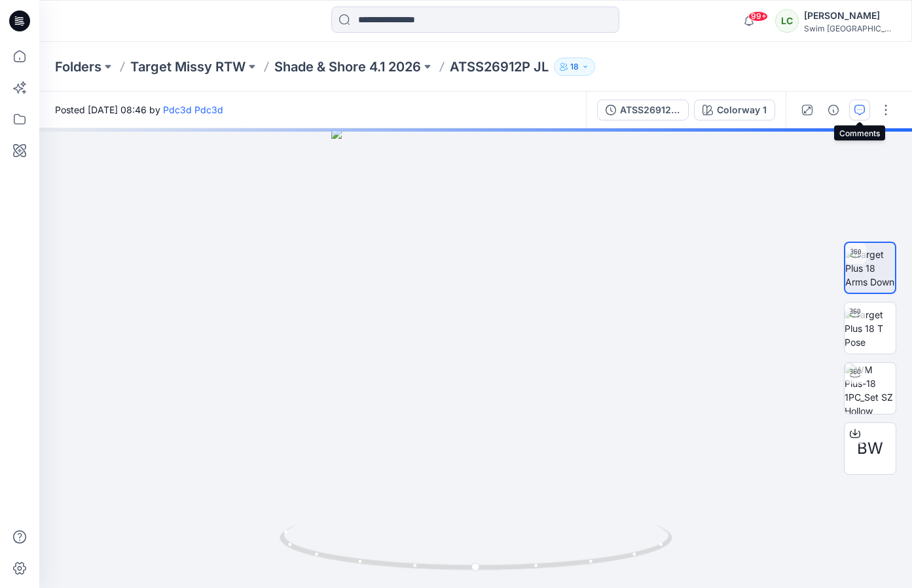 Image resolution: width=912 pixels, height=588 pixels. Describe the element at coordinates (78, 67) in the screenshot. I see `p: Folders` at that location.